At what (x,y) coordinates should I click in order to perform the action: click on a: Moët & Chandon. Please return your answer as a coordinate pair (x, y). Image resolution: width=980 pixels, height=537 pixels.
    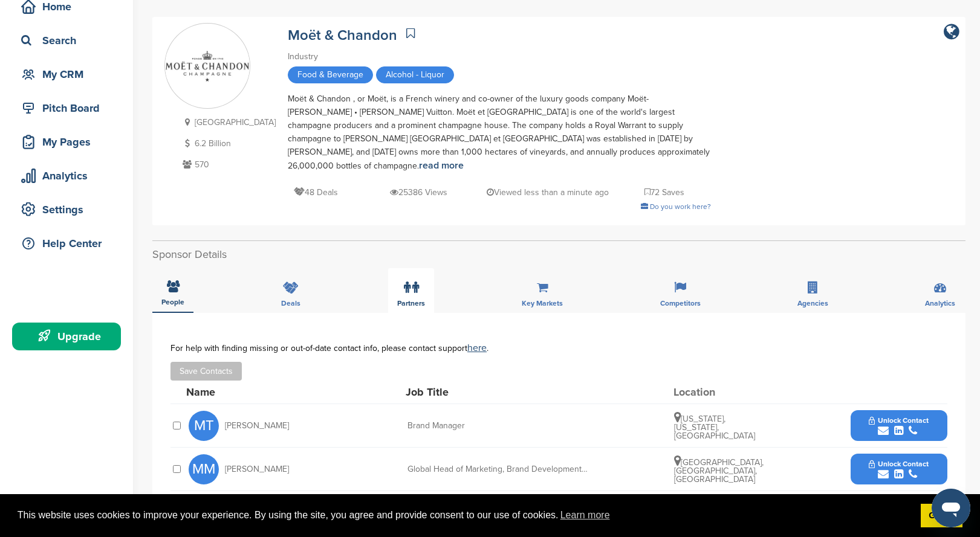
    Looking at the image, I should click on (342, 35).